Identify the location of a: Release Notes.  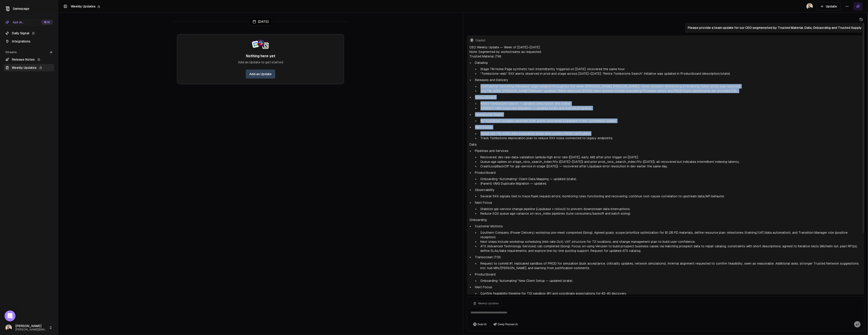
(29, 60).